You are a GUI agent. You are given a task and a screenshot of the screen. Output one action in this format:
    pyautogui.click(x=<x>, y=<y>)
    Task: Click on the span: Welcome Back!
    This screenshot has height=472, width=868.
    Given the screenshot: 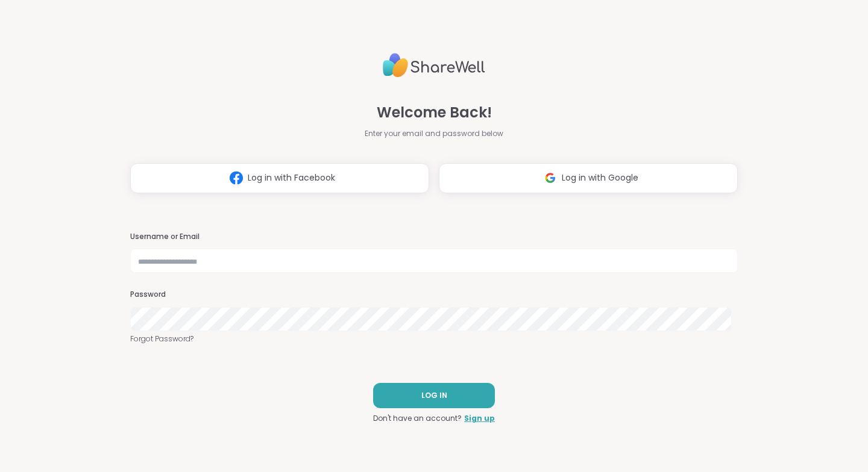 What is the action you would take?
    pyautogui.click(x=434, y=113)
    